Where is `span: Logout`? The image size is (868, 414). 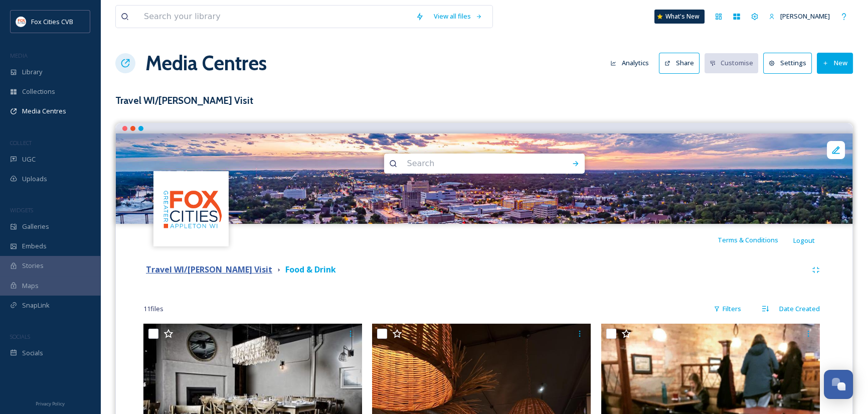
span: Logout is located at coordinates (804, 240).